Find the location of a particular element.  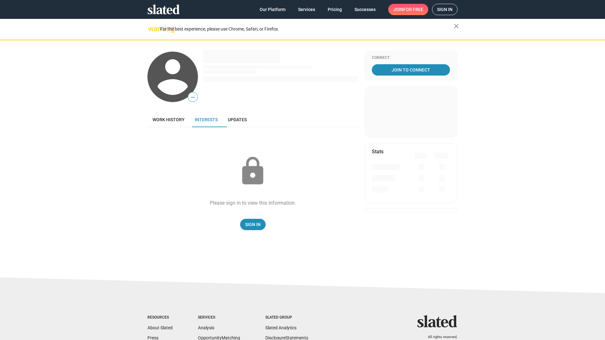

a: Services is located at coordinates (307, 9).